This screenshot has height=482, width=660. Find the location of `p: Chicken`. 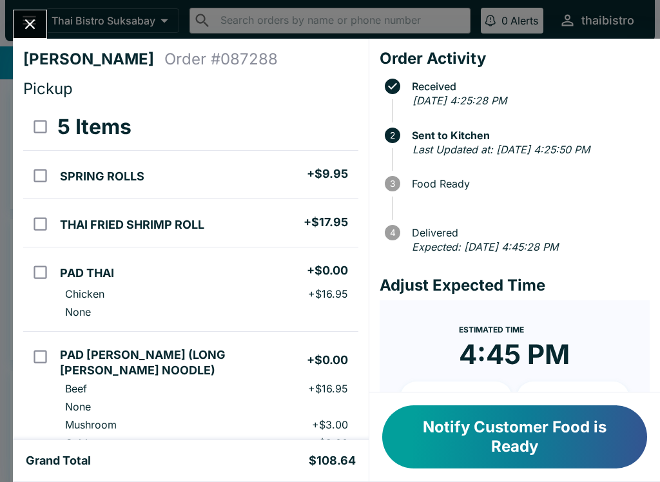

p: Chicken is located at coordinates (84, 294).